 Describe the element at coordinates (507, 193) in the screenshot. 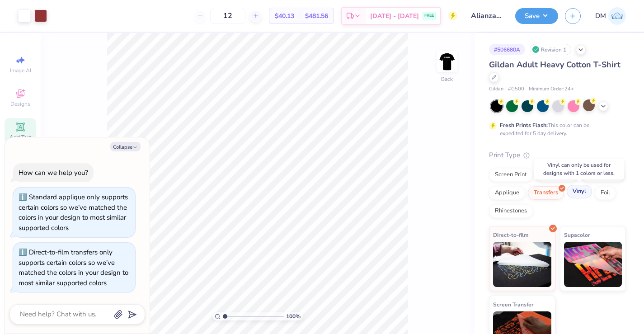

I see `div: Applique` at that location.